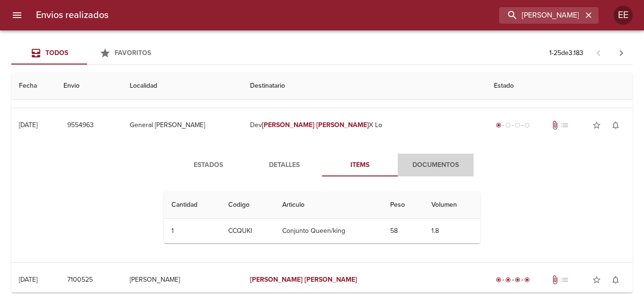  Describe the element at coordinates (284, 165) in the screenshot. I see `span: Detalles` at that location.